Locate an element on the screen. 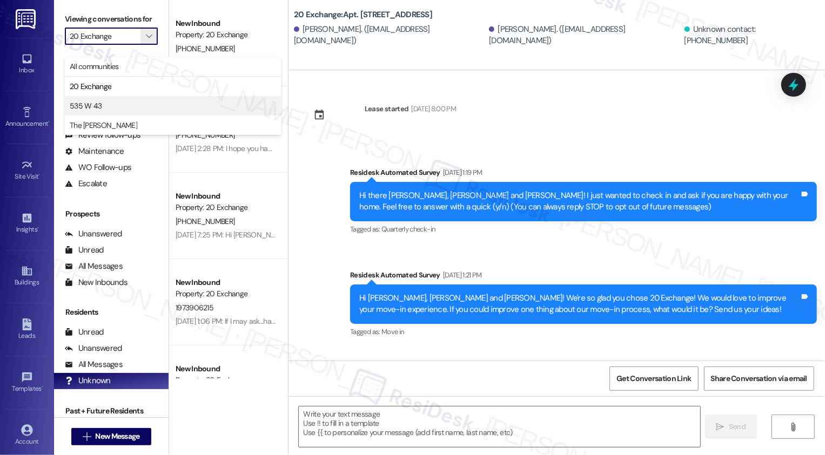  a: Buildings is located at coordinates (27, 276).